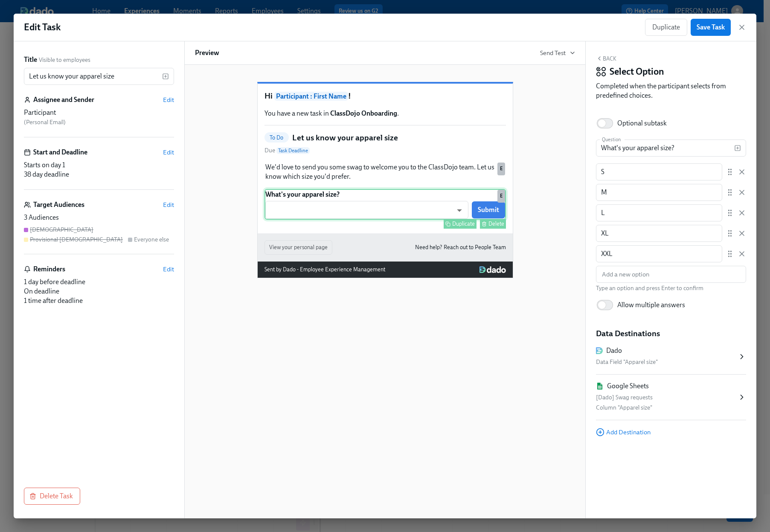  Describe the element at coordinates (30, 59) in the screenshot. I see `label: Title` at that location.